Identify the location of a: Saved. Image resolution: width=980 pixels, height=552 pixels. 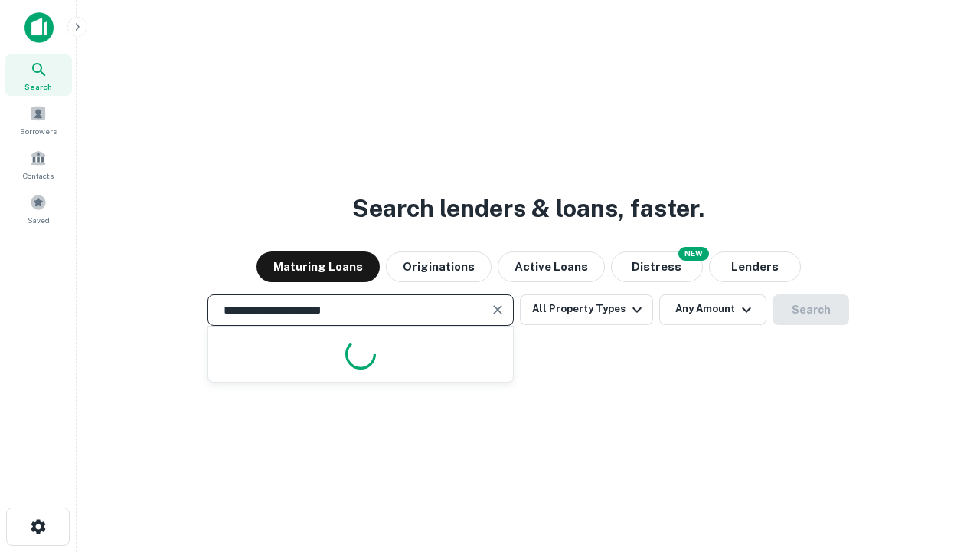
(38, 208).